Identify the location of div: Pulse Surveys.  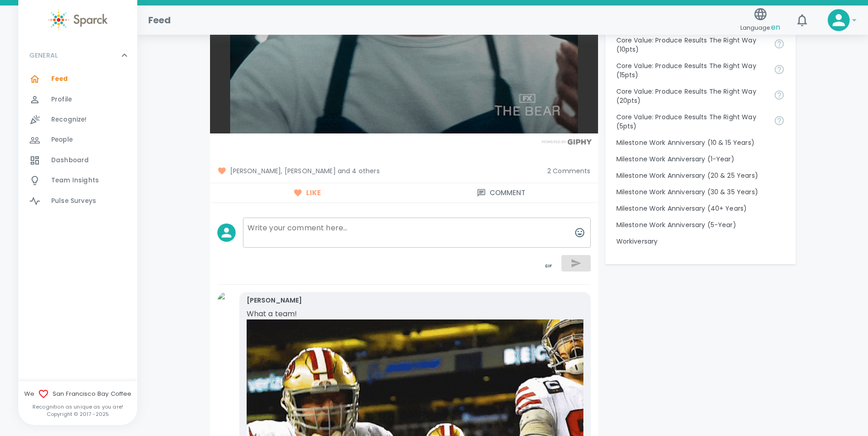
(78, 201).